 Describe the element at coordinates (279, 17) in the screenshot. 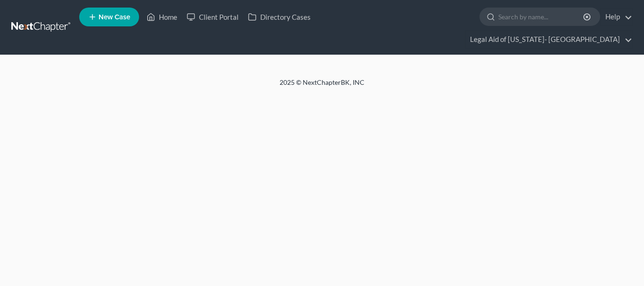

I see `a: Directory Cases` at that location.